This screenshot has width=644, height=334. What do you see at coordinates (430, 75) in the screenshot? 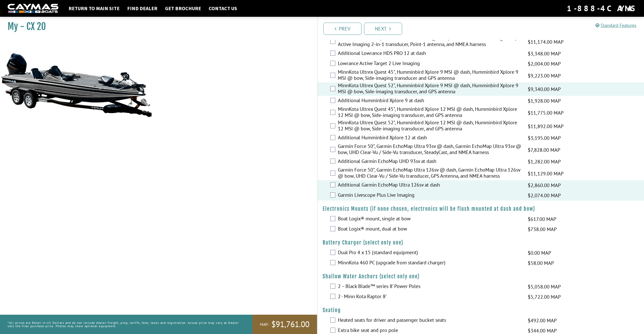
I see `label: MinnKota Ultrex Quest 45", Humminbird Xplore 9 MSI @ dash, Humminbird Xplore 9 MSI @ bow, Side-im...` at bounding box center [430, 75].